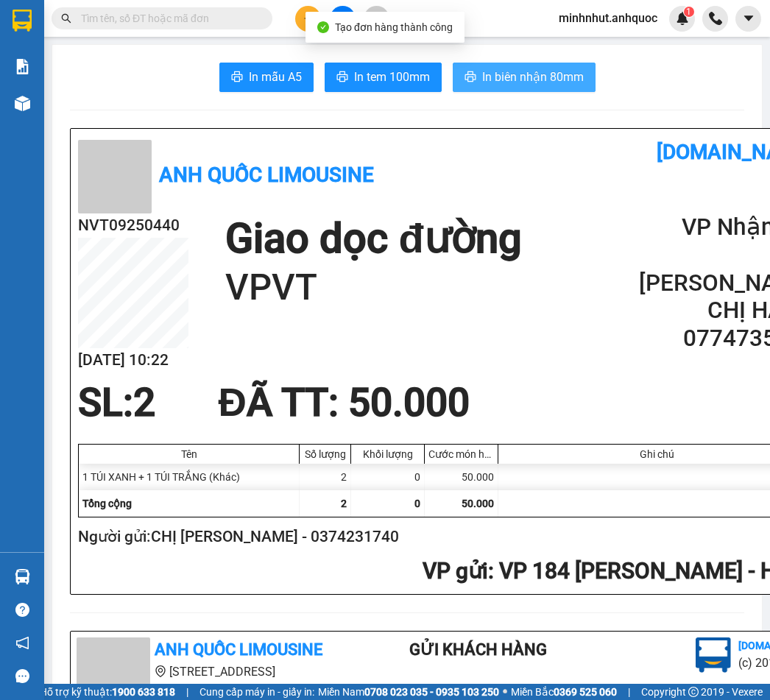 The image size is (770, 700). Describe the element at coordinates (342, 18) in the screenshot. I see `button: file-add` at that location.